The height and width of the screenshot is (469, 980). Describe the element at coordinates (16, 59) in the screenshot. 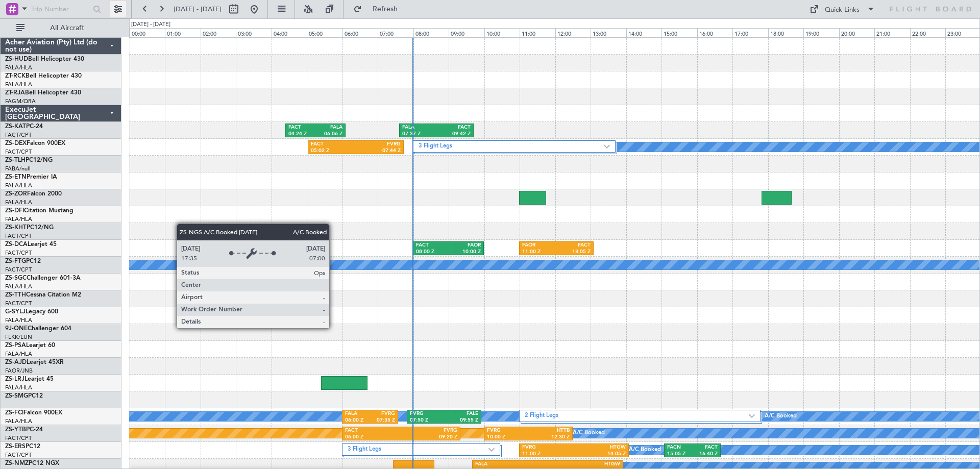

I see `span: ZS-HUD` at that location.